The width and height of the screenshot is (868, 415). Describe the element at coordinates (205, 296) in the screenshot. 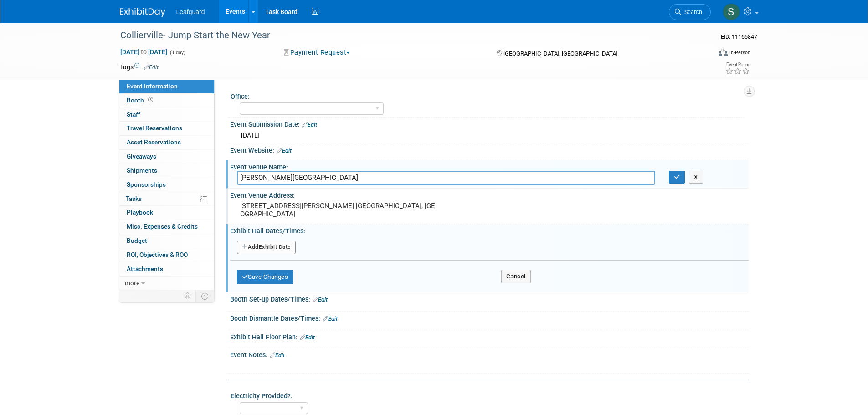

I see `td: Toggle Event Tabs` at that location.